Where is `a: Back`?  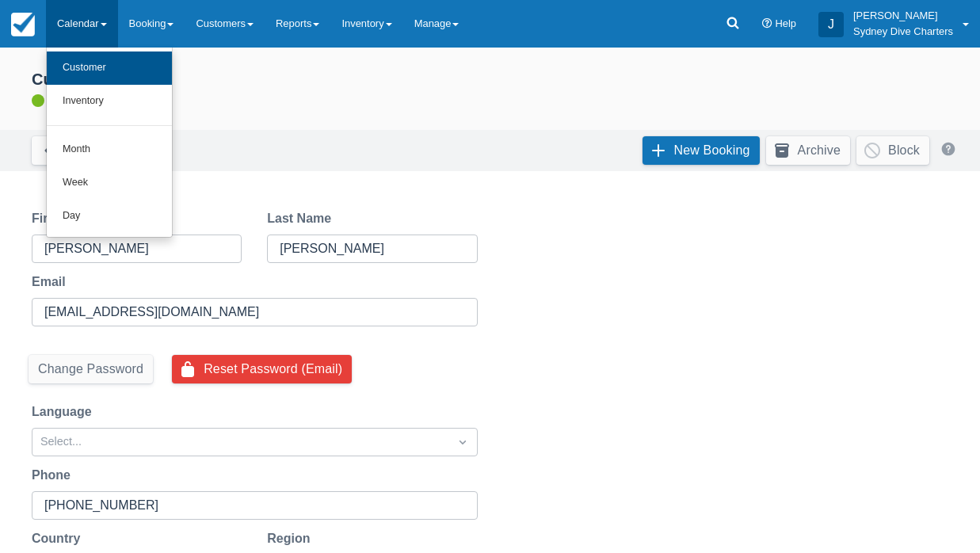
a: Back is located at coordinates (67, 150).